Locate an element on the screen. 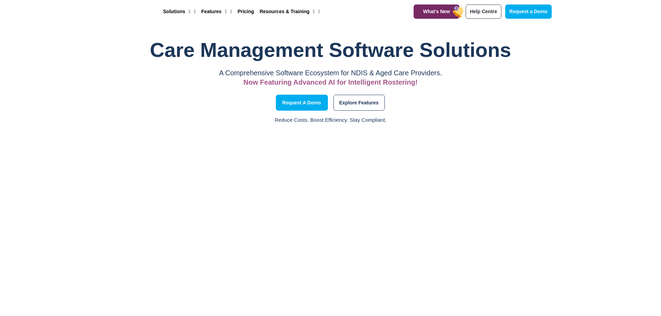  span: Help Centre is located at coordinates (483, 11).